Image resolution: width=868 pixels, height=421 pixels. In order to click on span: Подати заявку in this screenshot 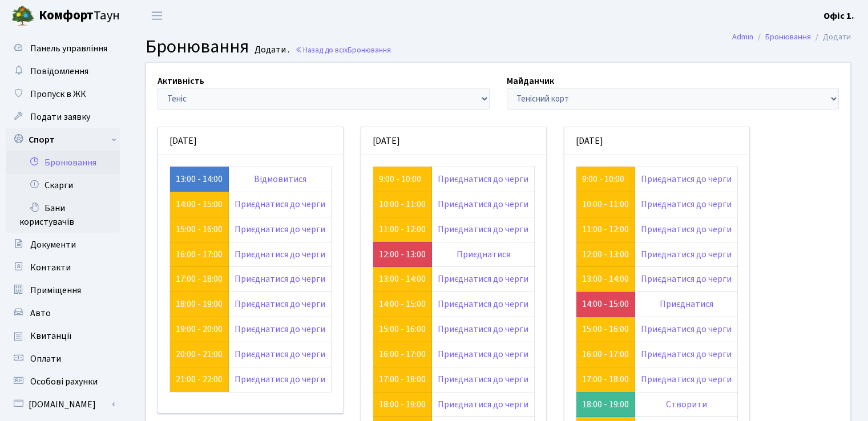, I will do `click(60, 117)`.